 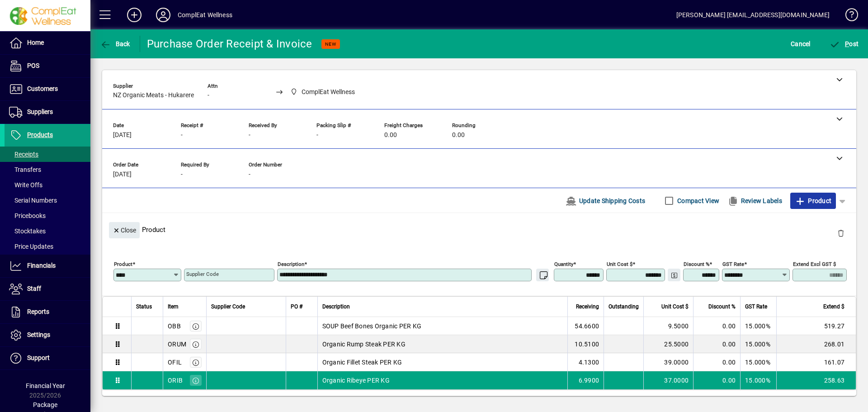 I want to click on label: Compact View, so click(x=697, y=201).